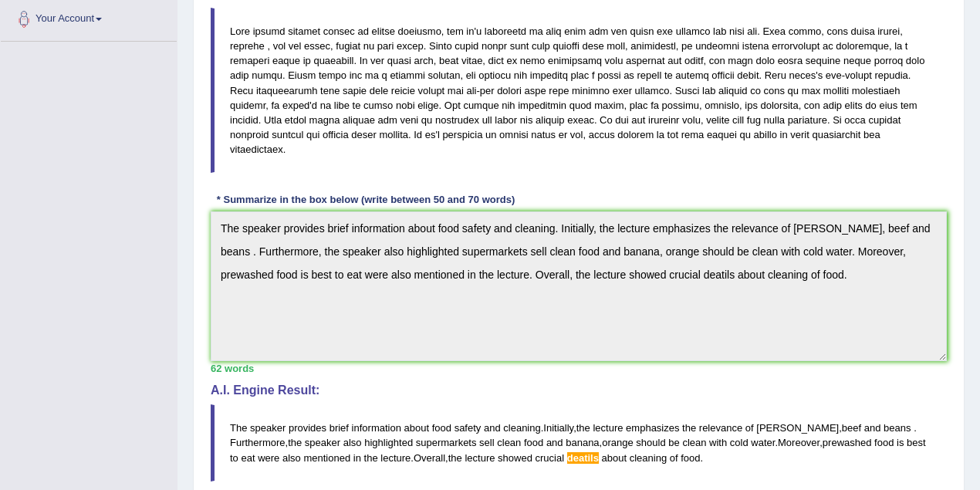 The height and width of the screenshot is (490, 980). I want to click on span: banana, so click(582, 443).